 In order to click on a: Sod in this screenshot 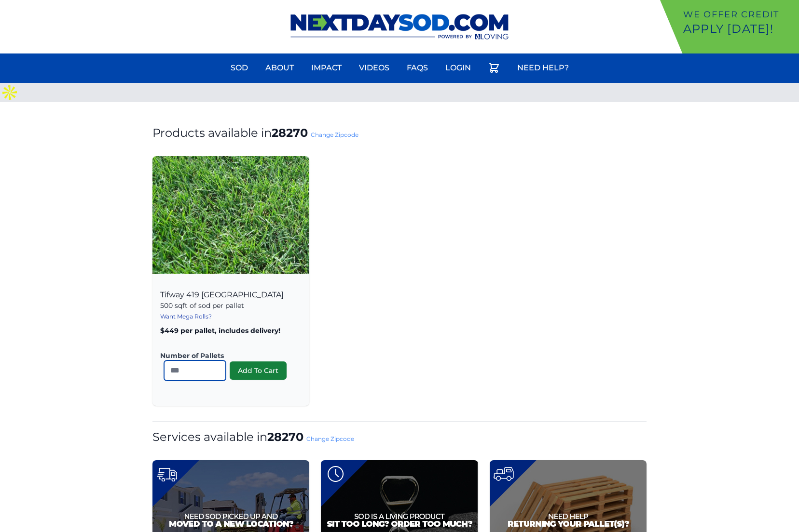, I will do `click(239, 68)`.